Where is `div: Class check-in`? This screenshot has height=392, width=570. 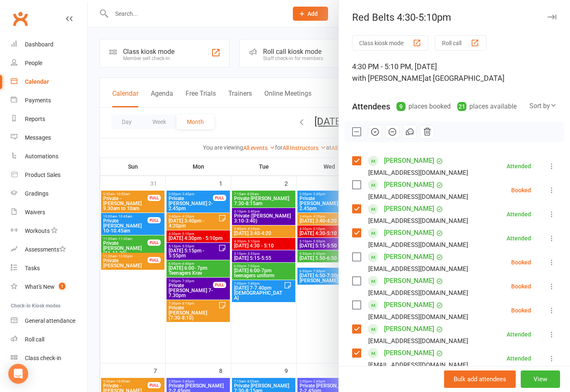
div: Class check-in is located at coordinates (43, 358).